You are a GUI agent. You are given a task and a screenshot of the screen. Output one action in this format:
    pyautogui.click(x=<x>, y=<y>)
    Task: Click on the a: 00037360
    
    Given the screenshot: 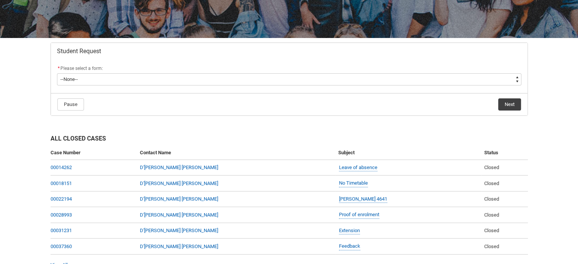 What is the action you would take?
    pyautogui.click(x=61, y=246)
    